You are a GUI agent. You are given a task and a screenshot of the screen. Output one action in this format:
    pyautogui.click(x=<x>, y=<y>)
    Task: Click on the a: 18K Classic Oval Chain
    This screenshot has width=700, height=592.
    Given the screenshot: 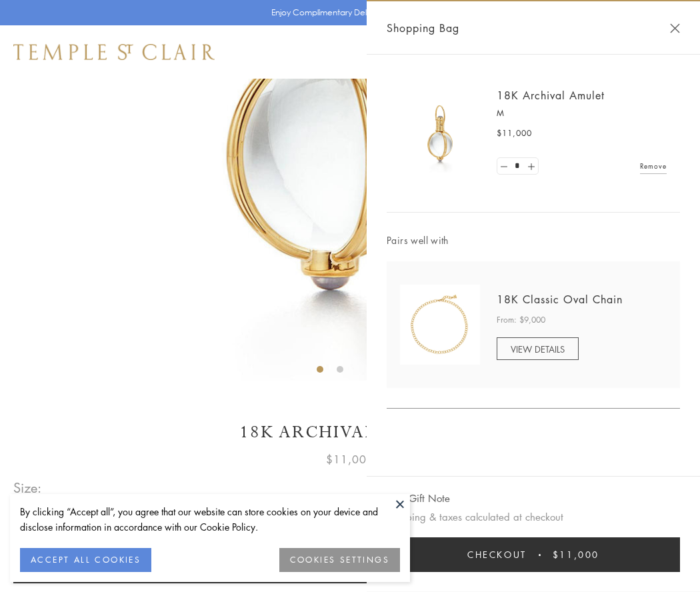 What is the action you would take?
    pyautogui.click(x=559, y=300)
    